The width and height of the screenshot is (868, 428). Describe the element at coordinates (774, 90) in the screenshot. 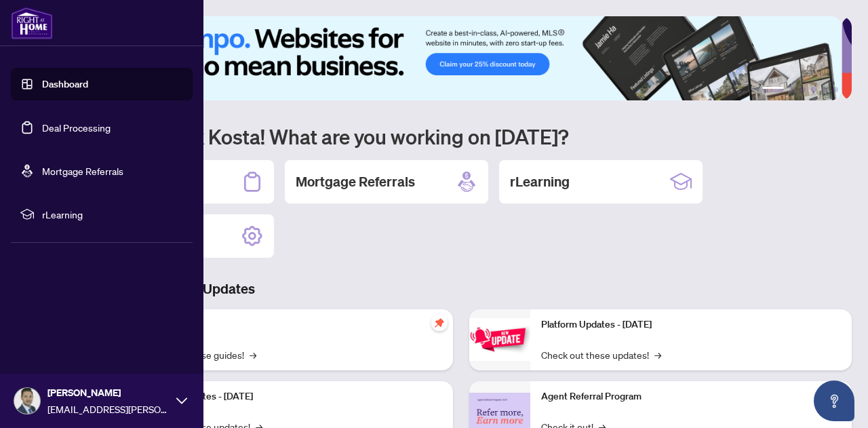

I see `button: 1` at that location.